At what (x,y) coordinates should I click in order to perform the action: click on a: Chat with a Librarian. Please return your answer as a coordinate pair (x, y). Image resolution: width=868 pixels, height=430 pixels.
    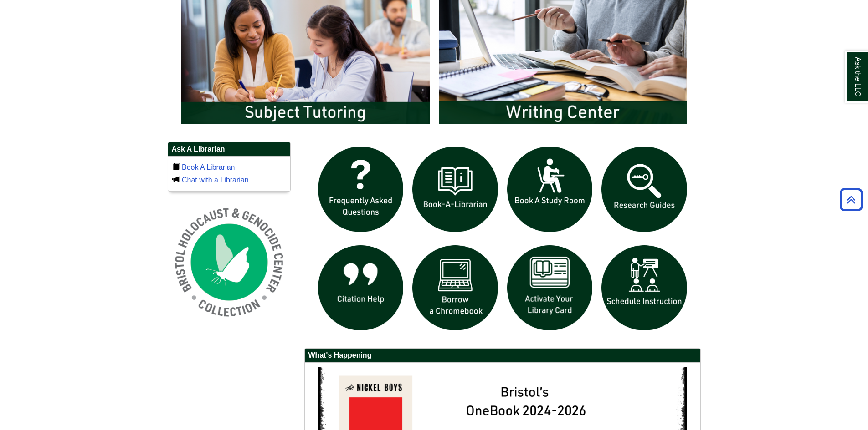
    Looking at the image, I should click on (215, 180).